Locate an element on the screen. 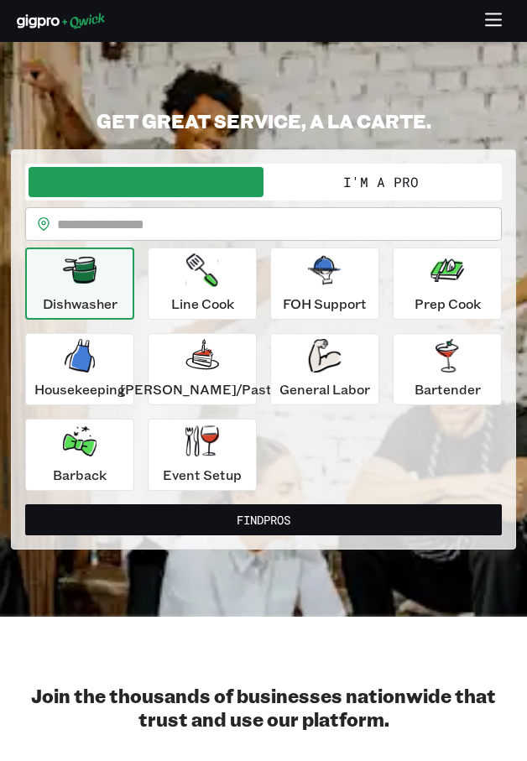  p: Dishwasher is located at coordinates (80, 304).